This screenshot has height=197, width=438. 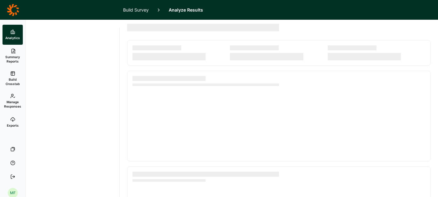 I want to click on a: Analytics, so click(x=12, y=35).